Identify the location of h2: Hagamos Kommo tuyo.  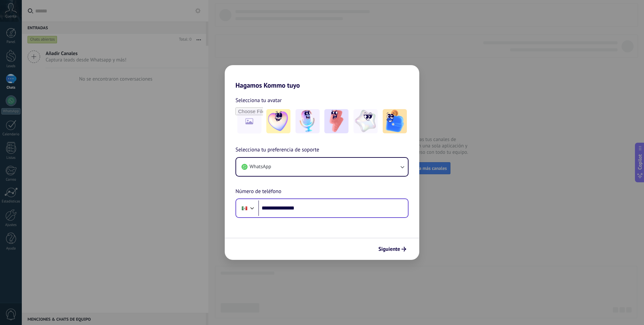
(322, 77).